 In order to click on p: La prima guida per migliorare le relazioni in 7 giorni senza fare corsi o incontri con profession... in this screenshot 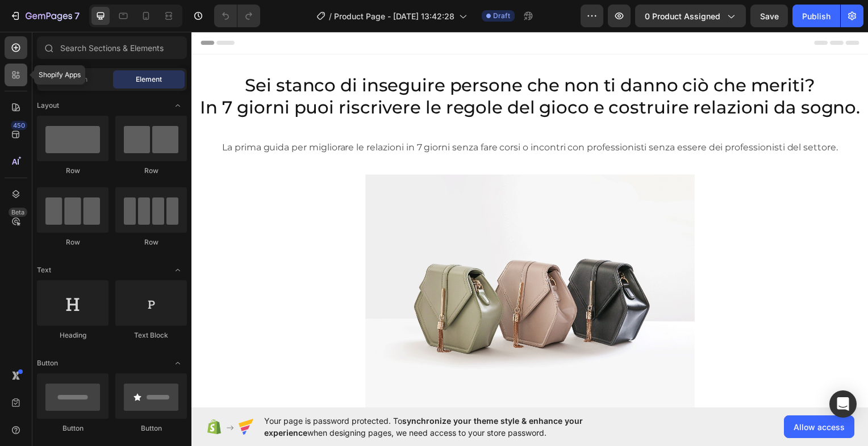, I will do `click(341, 117)`.